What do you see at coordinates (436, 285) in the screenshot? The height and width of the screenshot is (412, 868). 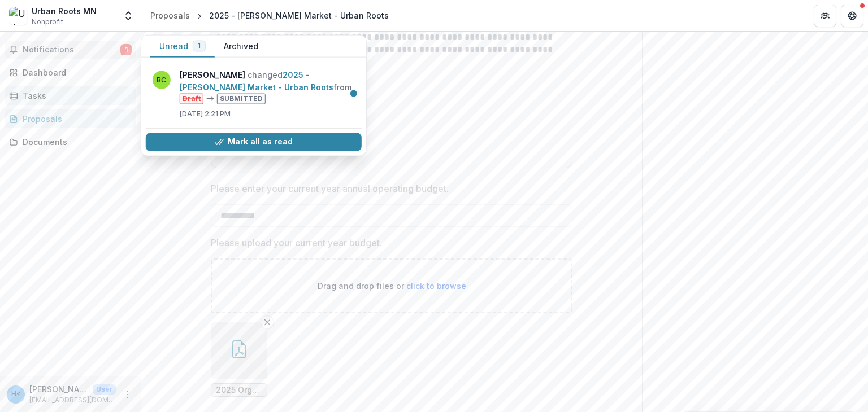 I see `span: click to browse` at bounding box center [436, 285].